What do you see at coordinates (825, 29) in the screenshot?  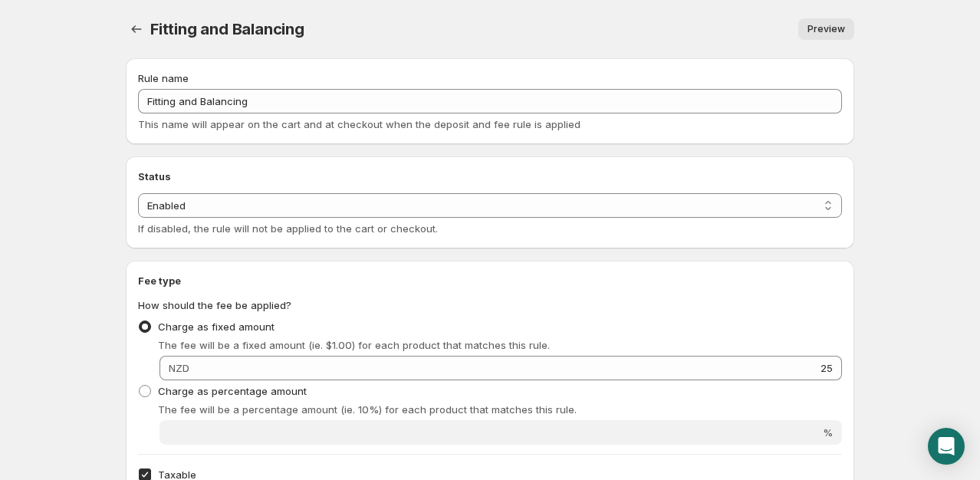 I see `a: Preview` at bounding box center [825, 29].